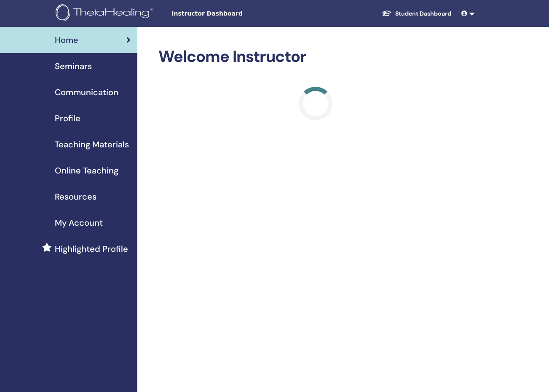 This screenshot has width=549, height=392. What do you see at coordinates (387, 13) in the screenshot?
I see `img: graduation-cap-white.svg` at bounding box center [387, 13].